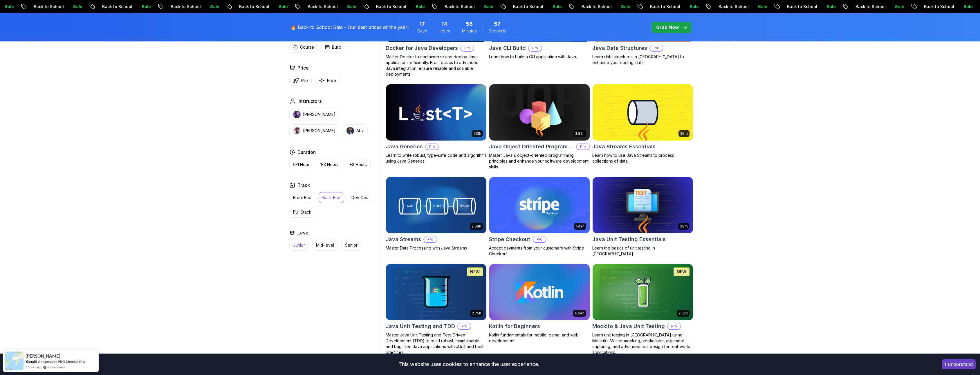 This screenshot has width=980, height=375. I want to click on p: Free, so click(332, 80).